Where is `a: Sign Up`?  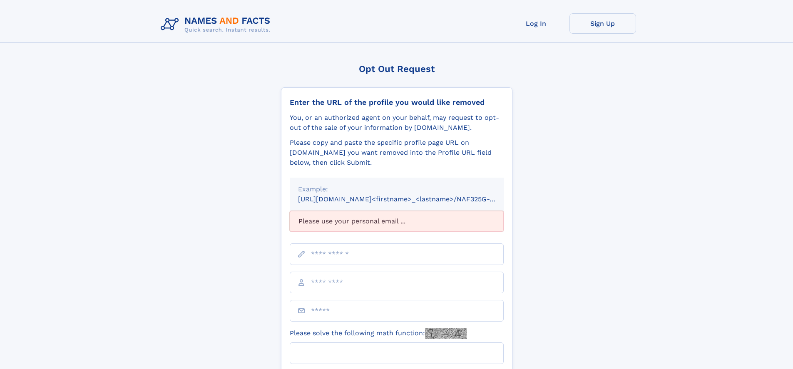 a: Sign Up is located at coordinates (603, 23).